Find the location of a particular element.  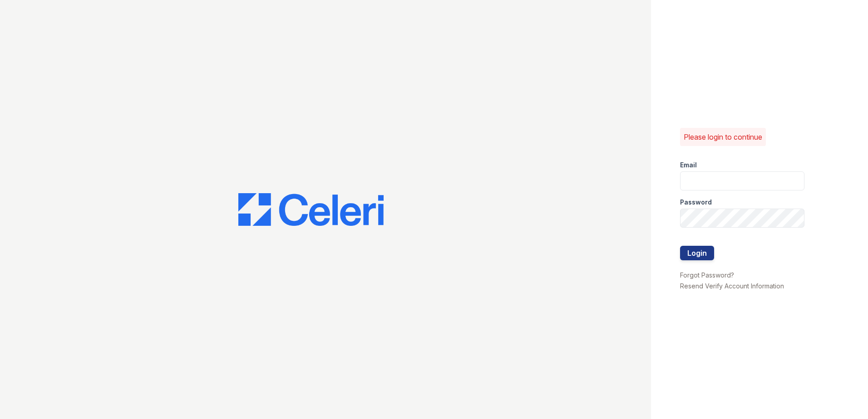

img: CE_Logo_Blue-a8612792a0a2168367f1c8372b55b34899dd931a85d93a1a3d3e32e68fde9ad4.png is located at coordinates (311, 210).